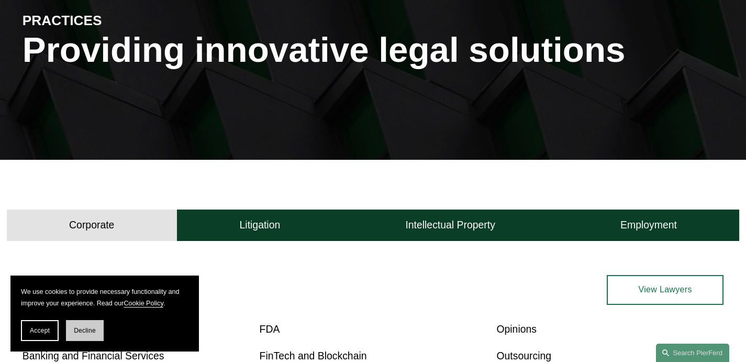 Image resolution: width=746 pixels, height=362 pixels. I want to click on a: FDA, so click(270, 329).